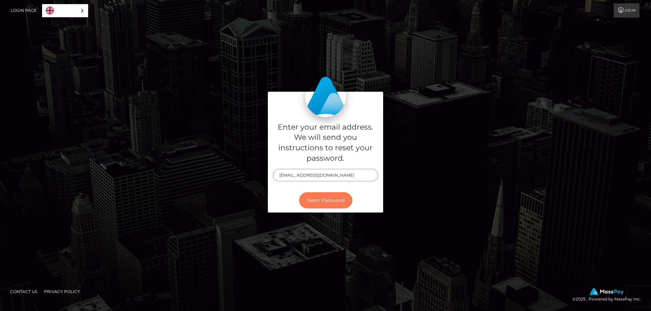 This screenshot has width=651, height=311. What do you see at coordinates (626, 11) in the screenshot?
I see `a: Login` at bounding box center [626, 11].